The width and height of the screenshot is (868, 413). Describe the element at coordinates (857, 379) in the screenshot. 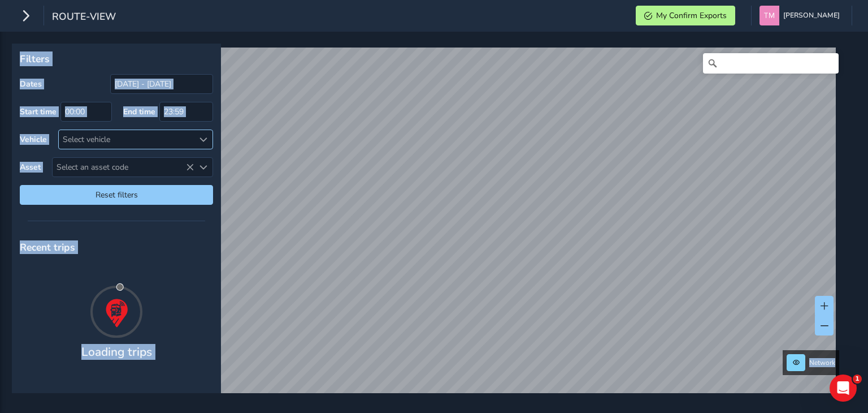

I see `span: 1` at that location.